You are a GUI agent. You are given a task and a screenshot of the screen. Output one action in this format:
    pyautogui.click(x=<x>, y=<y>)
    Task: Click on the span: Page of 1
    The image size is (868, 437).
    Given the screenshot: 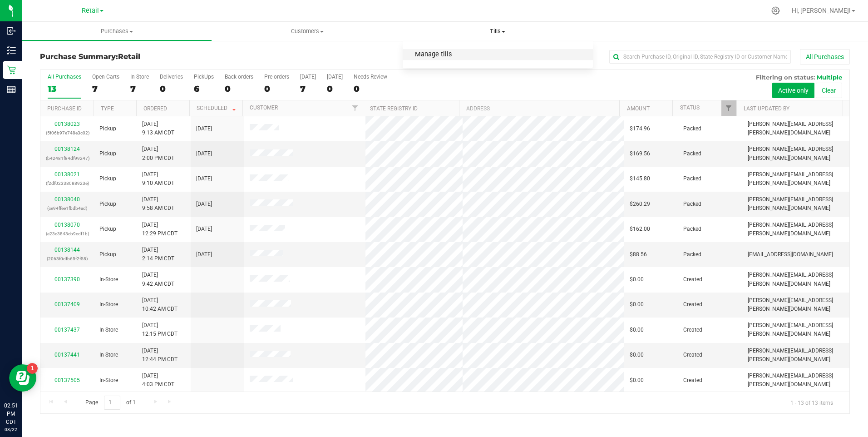 What is the action you would take?
    pyautogui.click(x=110, y=402)
    